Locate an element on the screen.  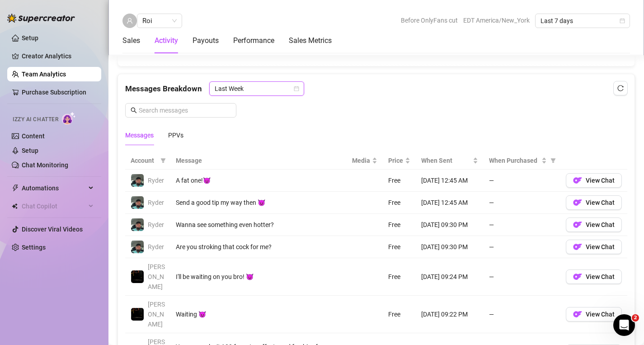
img: Chat Copilot is located at coordinates (14, 207).